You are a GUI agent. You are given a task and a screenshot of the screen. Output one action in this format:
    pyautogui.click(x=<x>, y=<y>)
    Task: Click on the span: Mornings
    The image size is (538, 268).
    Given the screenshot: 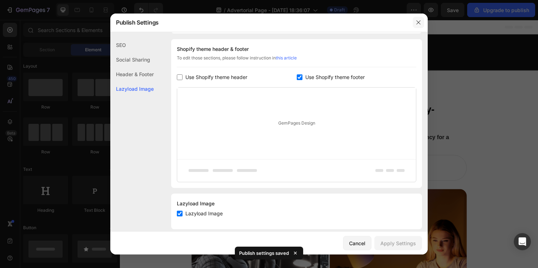 What is the action you would take?
    pyautogui.click(x=232, y=24)
    